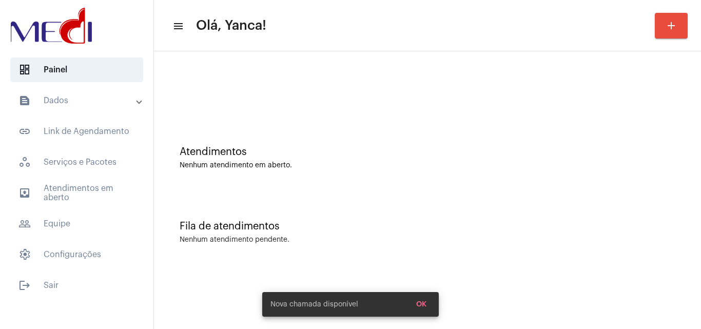  What do you see at coordinates (76, 255) in the screenshot?
I see `span: Configurações` at bounding box center [76, 255].